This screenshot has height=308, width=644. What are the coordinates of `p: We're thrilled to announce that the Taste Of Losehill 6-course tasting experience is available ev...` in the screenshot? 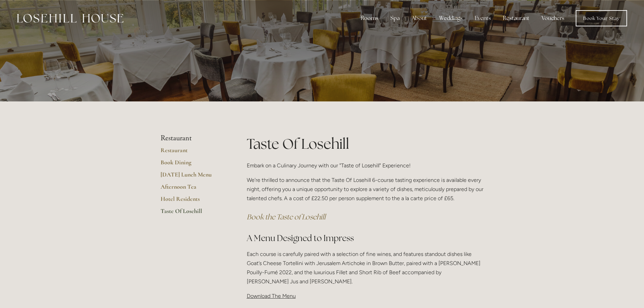 It's located at (365, 189).